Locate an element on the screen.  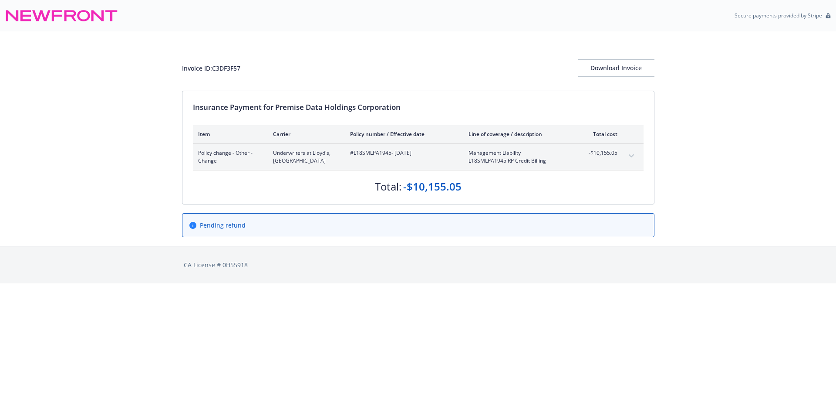
div: Policy number / Effective date is located at coordinates (402, 134).